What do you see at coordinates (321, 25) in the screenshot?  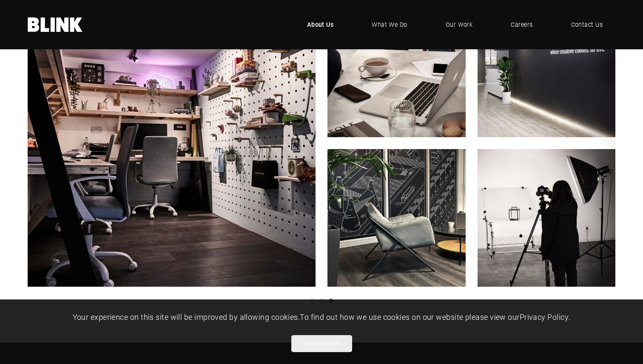 I see `a: About Us` at bounding box center [321, 25].